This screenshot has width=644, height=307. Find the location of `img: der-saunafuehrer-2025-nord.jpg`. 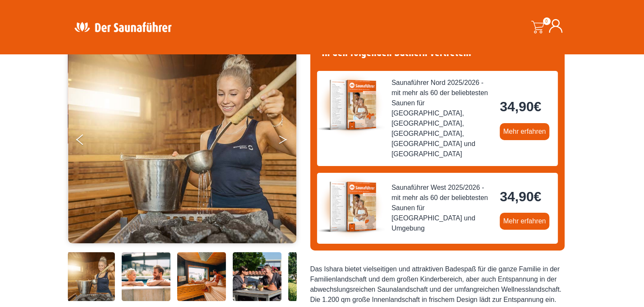

img: der-saunafuehrer-2025-nord.jpg is located at coordinates (351, 105).